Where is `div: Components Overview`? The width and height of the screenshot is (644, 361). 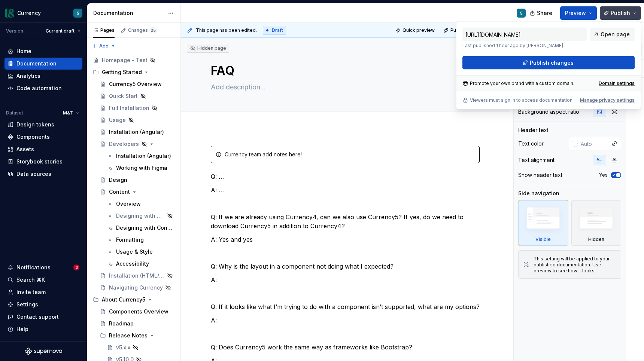 div: Components Overview is located at coordinates (139, 311).